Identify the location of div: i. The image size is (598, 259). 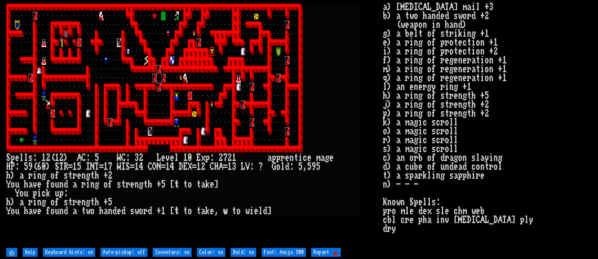
(39, 193).